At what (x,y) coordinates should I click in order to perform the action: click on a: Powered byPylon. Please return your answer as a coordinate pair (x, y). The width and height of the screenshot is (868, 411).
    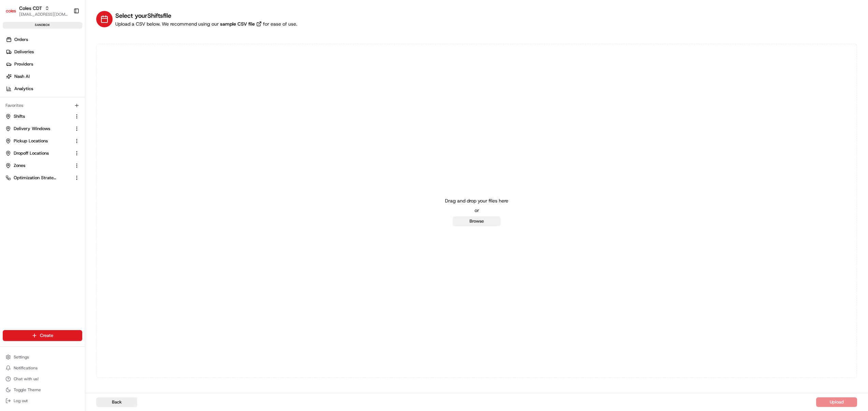
    Looking at the image, I should click on (65, 118).